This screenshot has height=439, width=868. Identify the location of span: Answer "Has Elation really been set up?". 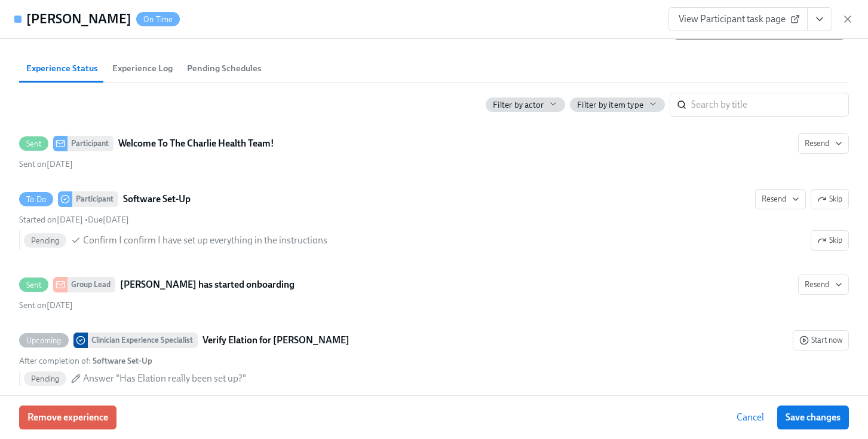
(164, 378).